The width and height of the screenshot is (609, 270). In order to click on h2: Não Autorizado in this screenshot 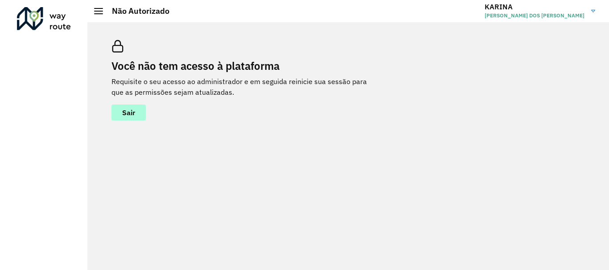, I will do `click(136, 11)`.